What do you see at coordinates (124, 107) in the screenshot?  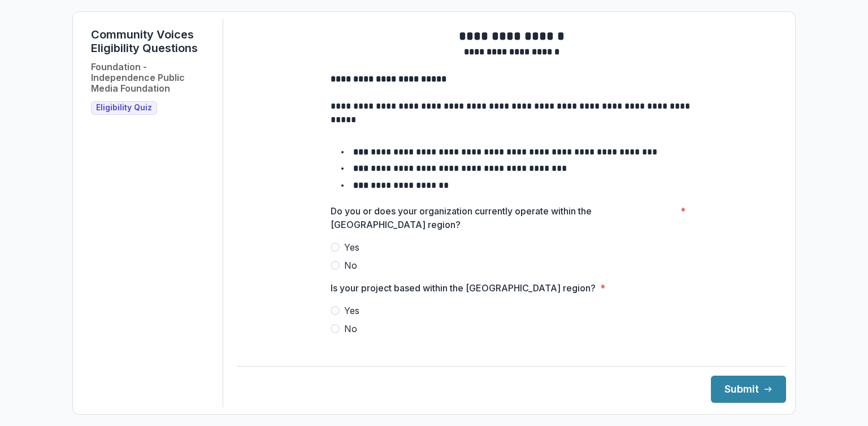 I see `span: Eligibility Quiz` at bounding box center [124, 107].